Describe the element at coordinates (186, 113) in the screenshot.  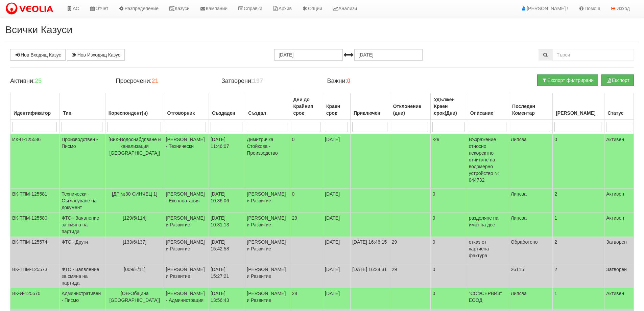
I see `div: Отговорник` at that location.